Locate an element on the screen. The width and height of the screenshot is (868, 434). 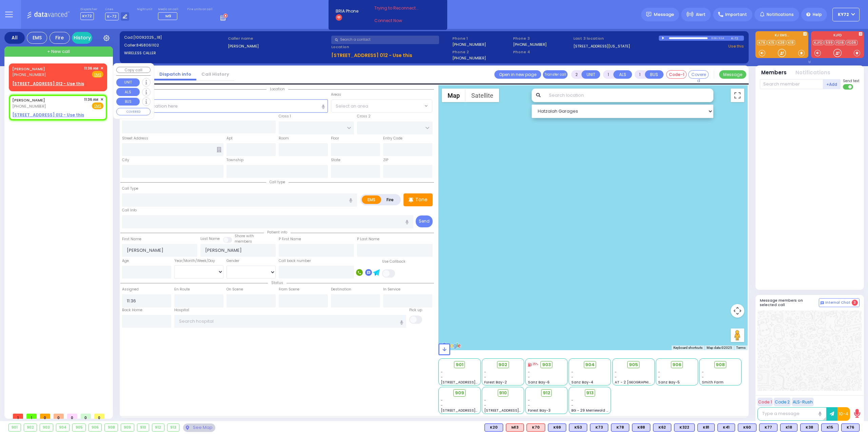
button: Copy call is located at coordinates (133, 70).